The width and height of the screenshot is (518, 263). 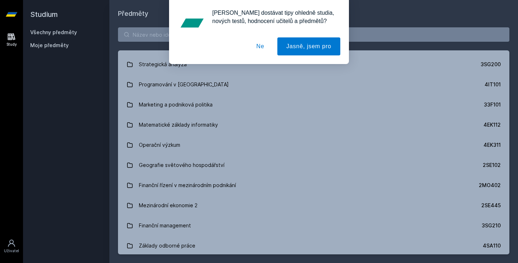 What do you see at coordinates (159, 145) in the screenshot?
I see `div: Operační výzkum` at bounding box center [159, 145].